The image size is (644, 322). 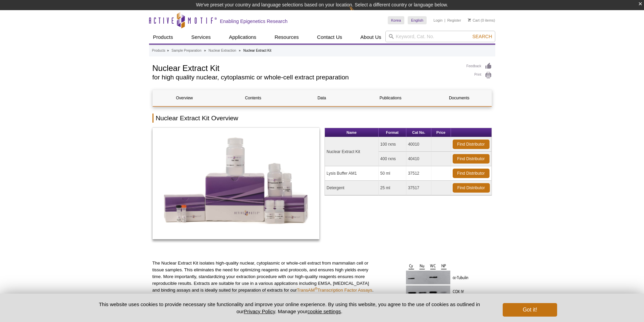 What do you see at coordinates (393, 174) in the screenshot?
I see `td: 50 ml` at bounding box center [393, 174].